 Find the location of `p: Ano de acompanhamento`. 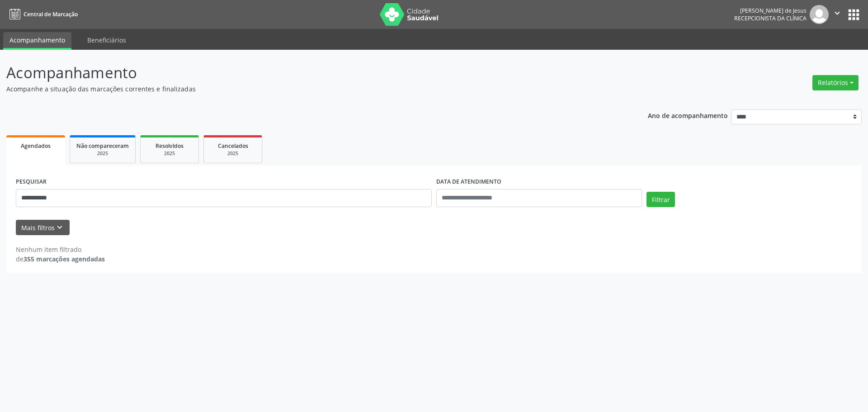

p: Ano de acompanhamento is located at coordinates (687, 115).